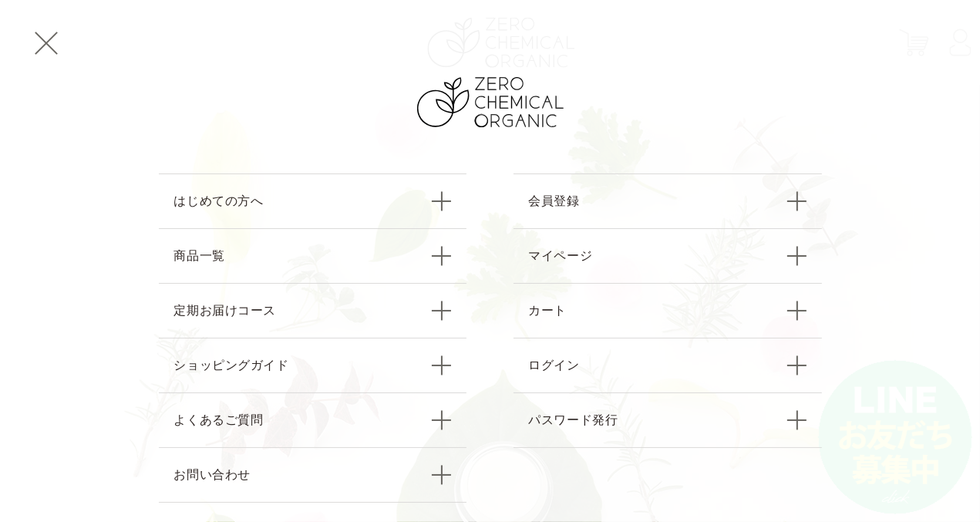  What do you see at coordinates (668, 255) in the screenshot?
I see `a: マイページ` at bounding box center [668, 255].